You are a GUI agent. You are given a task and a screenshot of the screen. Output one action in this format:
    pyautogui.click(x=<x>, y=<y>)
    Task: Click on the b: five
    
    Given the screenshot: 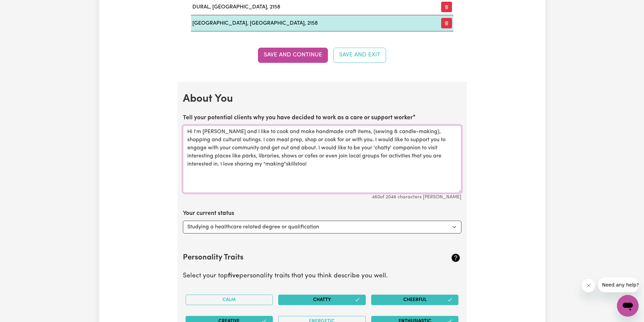 What is the action you would take?
    pyautogui.click(x=233, y=276)
    